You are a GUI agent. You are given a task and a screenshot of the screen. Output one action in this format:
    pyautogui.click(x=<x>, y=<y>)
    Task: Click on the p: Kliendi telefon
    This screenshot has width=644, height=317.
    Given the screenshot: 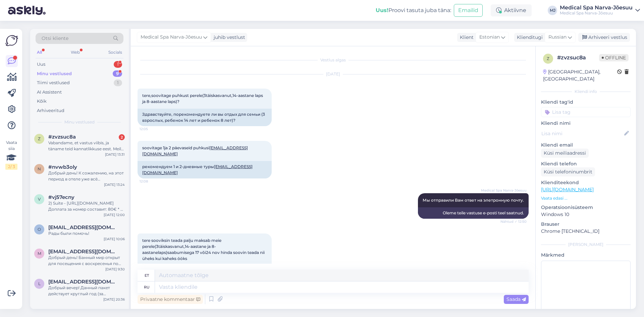 What is the action you would take?
    pyautogui.click(x=586, y=164)
    